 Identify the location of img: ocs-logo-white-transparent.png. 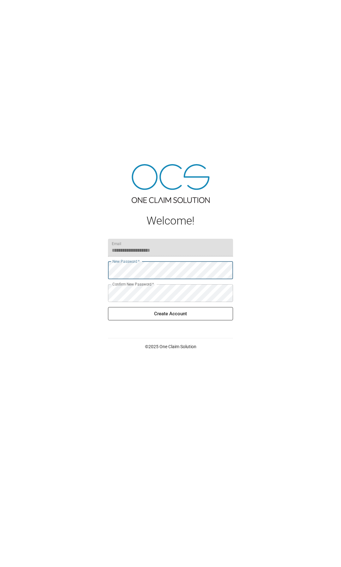
(20, 10).